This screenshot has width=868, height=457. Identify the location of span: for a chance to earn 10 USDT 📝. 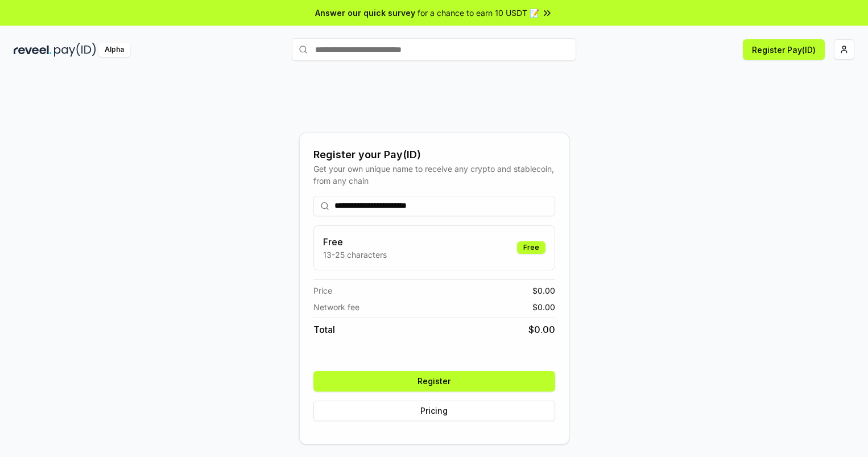
(479, 12).